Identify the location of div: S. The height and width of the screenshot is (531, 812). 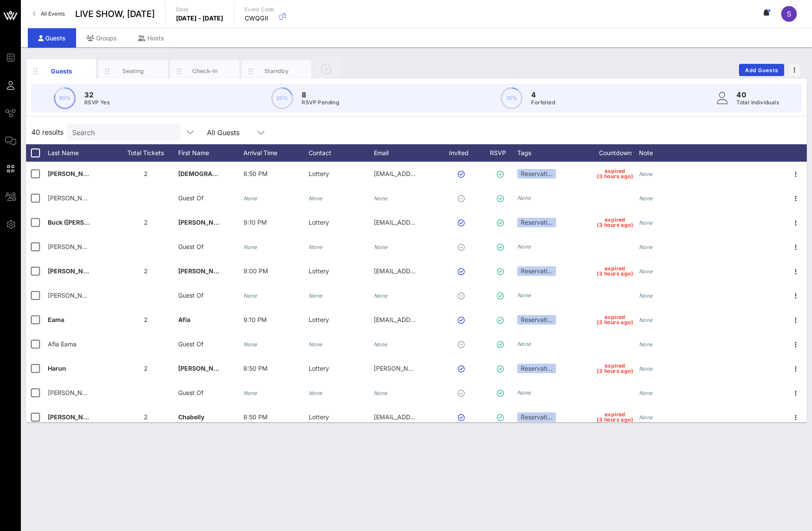
(789, 14).